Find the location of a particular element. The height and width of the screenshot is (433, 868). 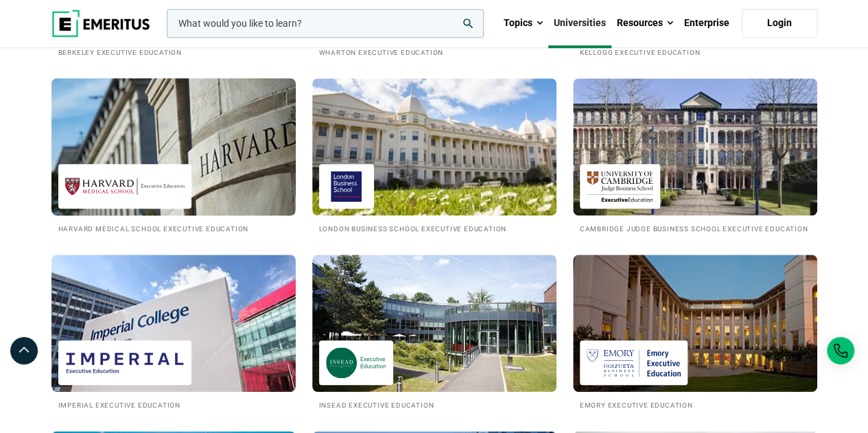

img: Harvard Medical School Executive Education is located at coordinates (125, 186).